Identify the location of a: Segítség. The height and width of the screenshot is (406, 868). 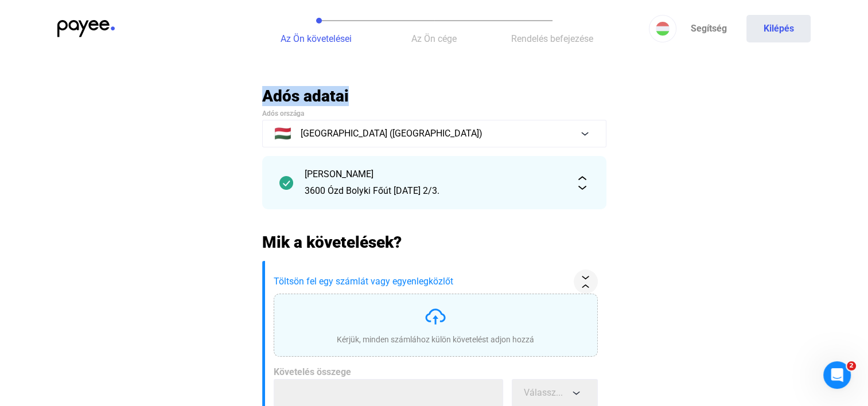
(709, 29).